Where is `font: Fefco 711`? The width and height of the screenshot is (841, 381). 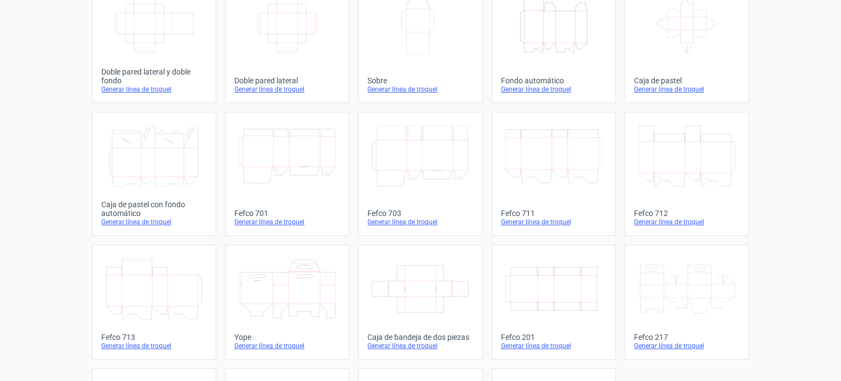 font: Fefco 711 is located at coordinates (518, 213).